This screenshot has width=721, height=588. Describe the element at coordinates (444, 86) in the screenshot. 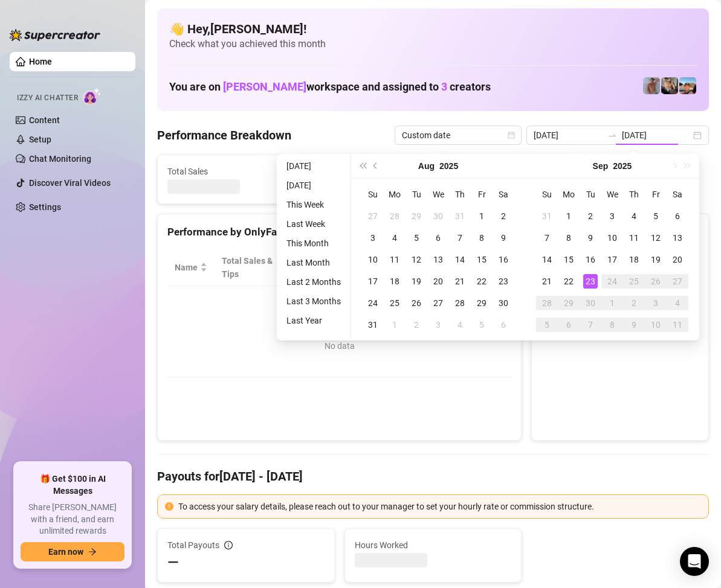

I see `span: 3` at that location.